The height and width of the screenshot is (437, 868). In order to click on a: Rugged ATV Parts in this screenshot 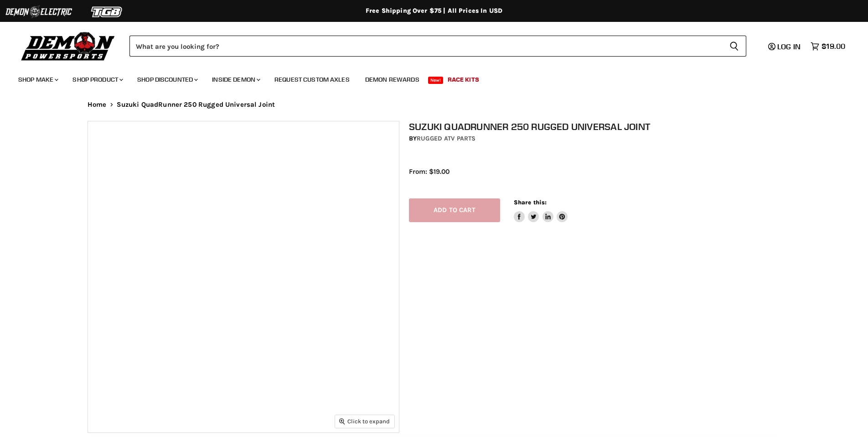, I will do `click(446, 138)`.